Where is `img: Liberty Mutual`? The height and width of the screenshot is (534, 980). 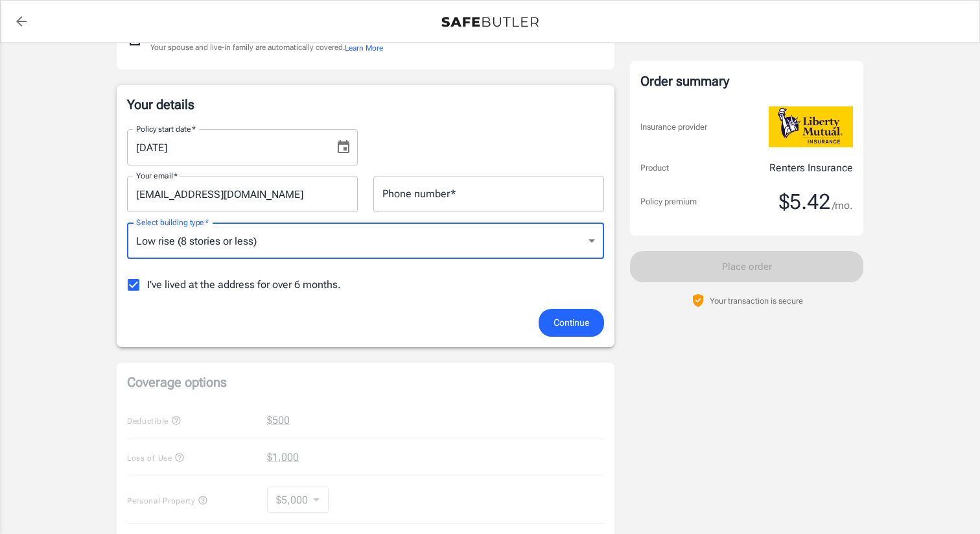
img: Liberty Mutual is located at coordinates (810, 126).